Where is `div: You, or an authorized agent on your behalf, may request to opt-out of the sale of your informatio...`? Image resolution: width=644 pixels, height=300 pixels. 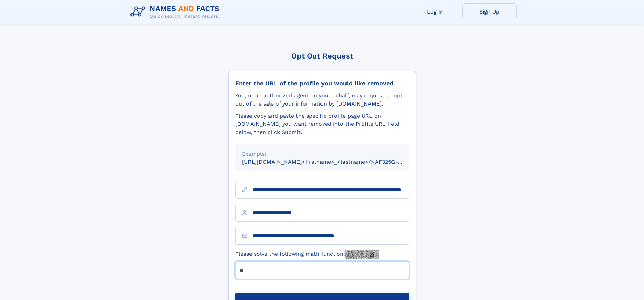
div: You, or an authorized agent on your behalf, may request to opt-out of the sale of your informatio... is located at coordinates (322, 100).